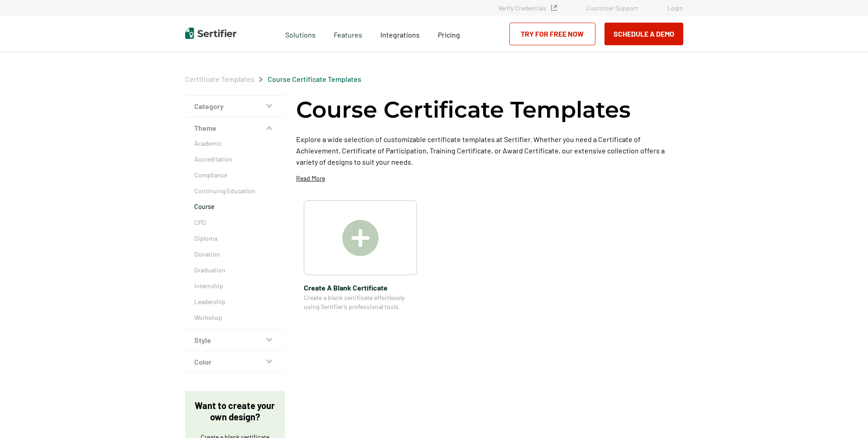  What do you see at coordinates (552, 34) in the screenshot?
I see `a: Try for Free Now` at bounding box center [552, 34].